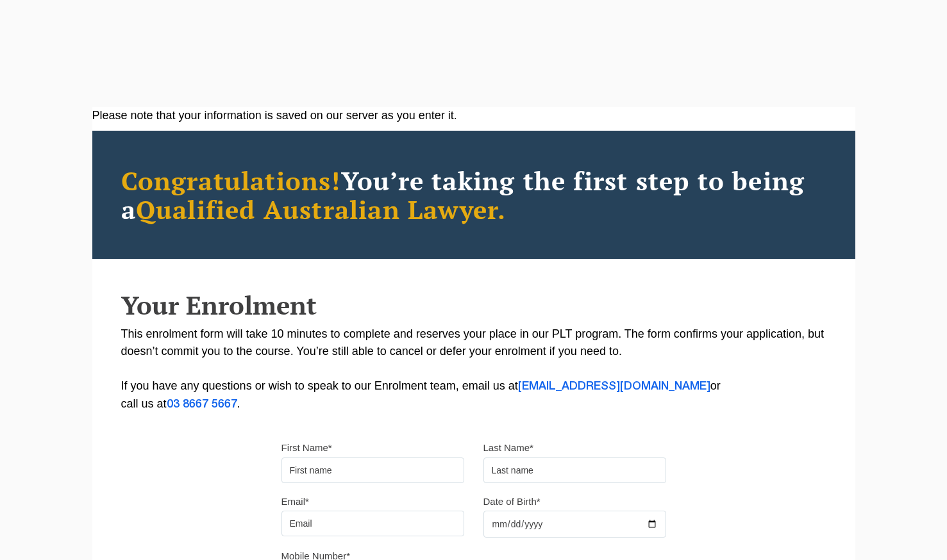 The image size is (947, 560). Describe the element at coordinates (474, 115) in the screenshot. I see `div: Please note that your information is saved on our server as you enter it.` at that location.